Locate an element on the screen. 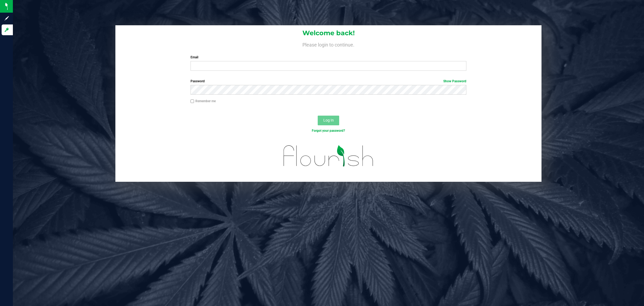  h4: Please login to continue. is located at coordinates (328, 44).